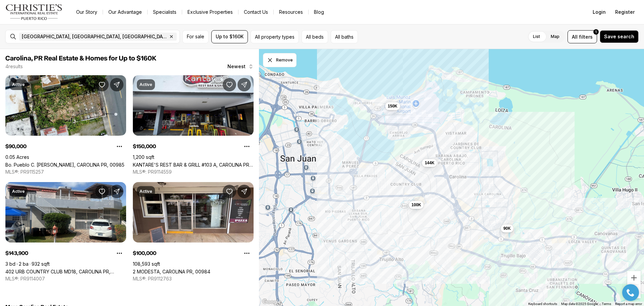  I want to click on button: Save Property: 2 MODESTA, so click(230, 192).